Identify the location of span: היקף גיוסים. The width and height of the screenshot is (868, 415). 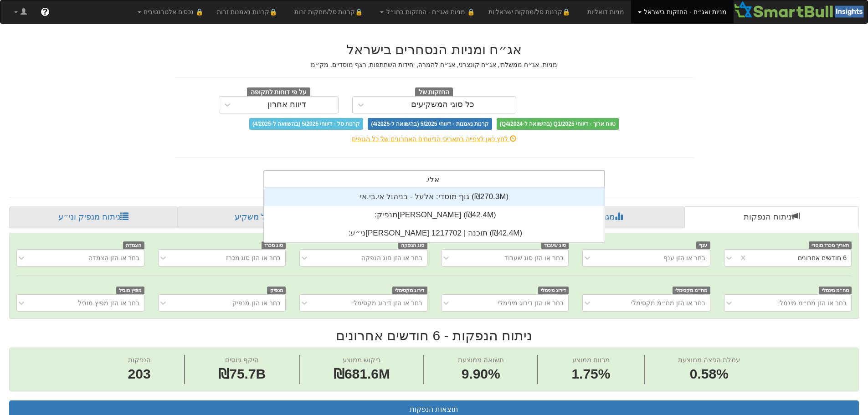
(242, 359).